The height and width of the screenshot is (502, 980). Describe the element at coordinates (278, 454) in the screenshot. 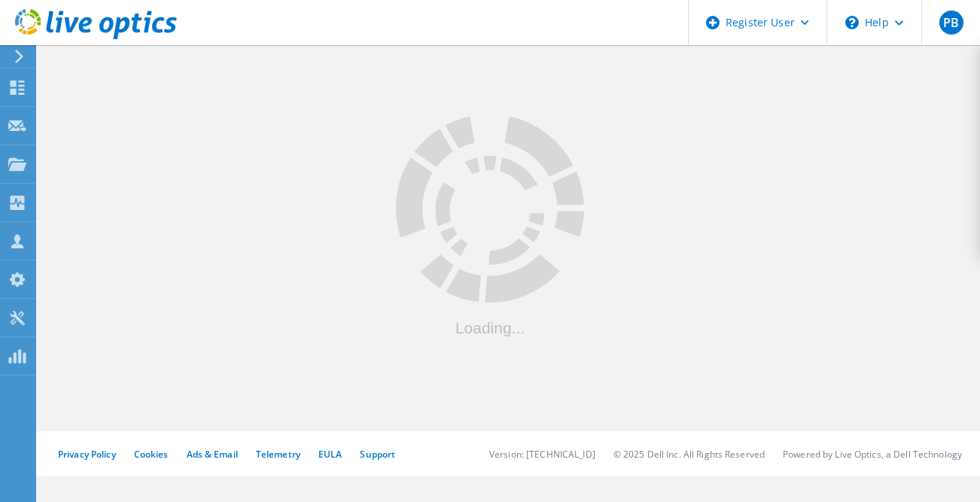

I see `a: Telemetry` at that location.